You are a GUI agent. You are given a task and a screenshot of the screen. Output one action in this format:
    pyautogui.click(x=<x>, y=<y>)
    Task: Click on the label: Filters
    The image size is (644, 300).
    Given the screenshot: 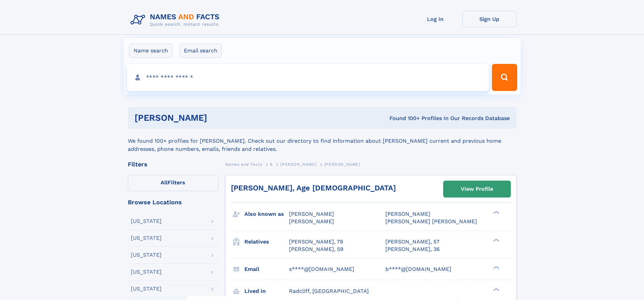 What is the action you would take?
    pyautogui.click(x=173, y=183)
    